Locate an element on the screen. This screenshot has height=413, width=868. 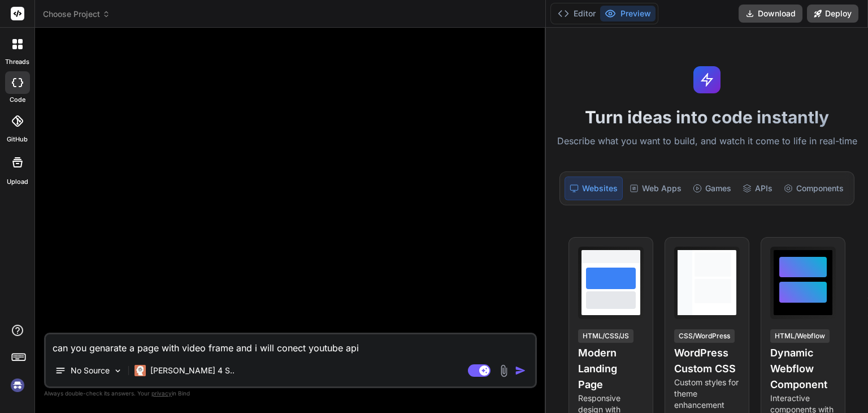
img: icon is located at coordinates (520, 371).